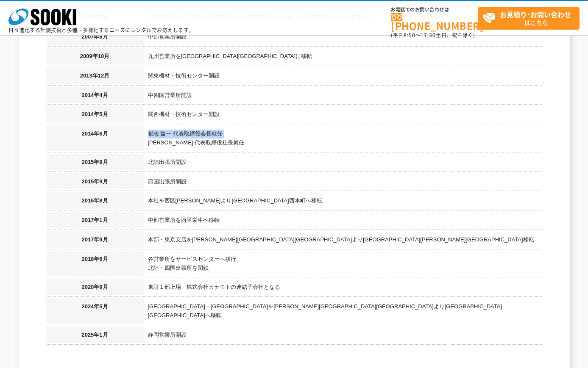  Describe the element at coordinates (95, 77) in the screenshot. I see `th: 2013年12月` at that location.